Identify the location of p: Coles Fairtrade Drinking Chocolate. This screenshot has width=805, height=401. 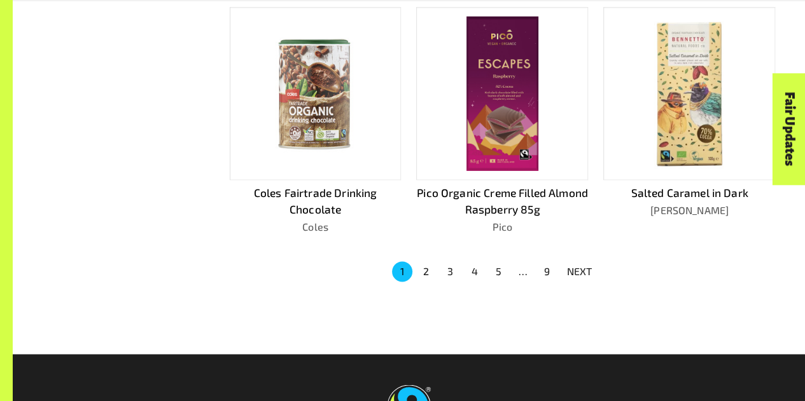
(315, 202).